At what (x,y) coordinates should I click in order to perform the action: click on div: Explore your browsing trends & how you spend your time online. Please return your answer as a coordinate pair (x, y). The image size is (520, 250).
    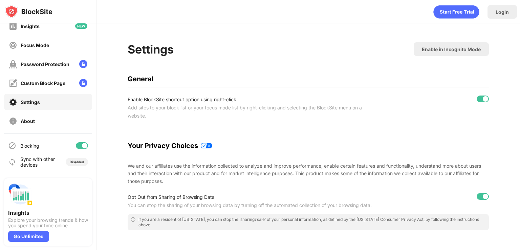
    Looking at the image, I should click on (48, 223).